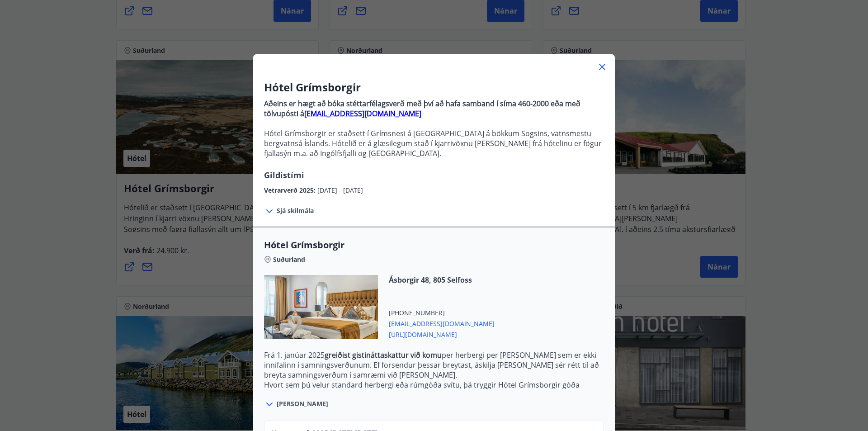 The image size is (868, 431). Describe the element at coordinates (434, 87) in the screenshot. I see `h3: Hótel Grímsborgir` at that location.